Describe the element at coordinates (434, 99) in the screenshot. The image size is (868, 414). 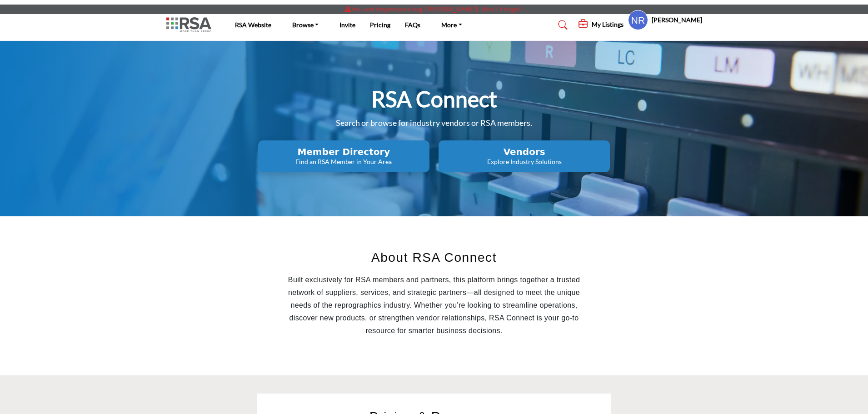
I see `h1: RSA Connect` at that location.